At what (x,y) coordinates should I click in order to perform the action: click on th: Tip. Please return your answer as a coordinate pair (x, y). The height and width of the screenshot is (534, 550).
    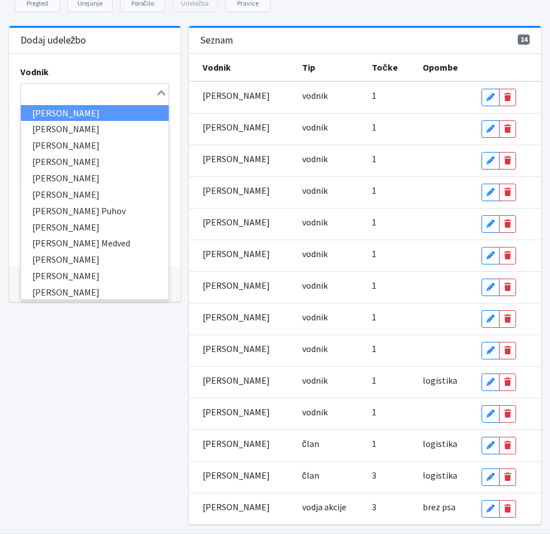
    Looking at the image, I should click on (330, 67).